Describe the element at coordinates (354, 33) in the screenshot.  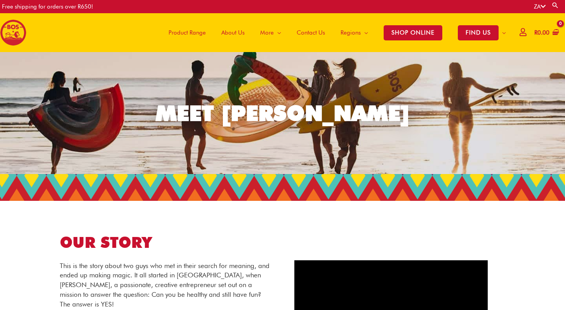
I see `a: Regions` at that location.